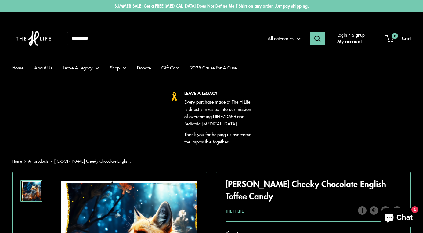 Image resolution: width=423 pixels, height=233 pixels. What do you see at coordinates (385, 211) in the screenshot?
I see `a: Tweet on Twitter` at bounding box center [385, 211].